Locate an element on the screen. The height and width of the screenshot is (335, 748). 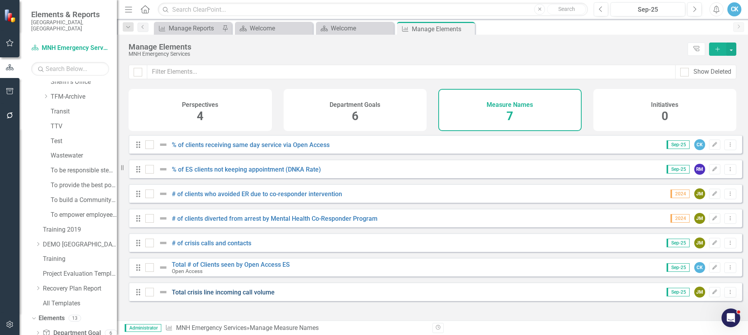
div: RM is located at coordinates (700, 169).